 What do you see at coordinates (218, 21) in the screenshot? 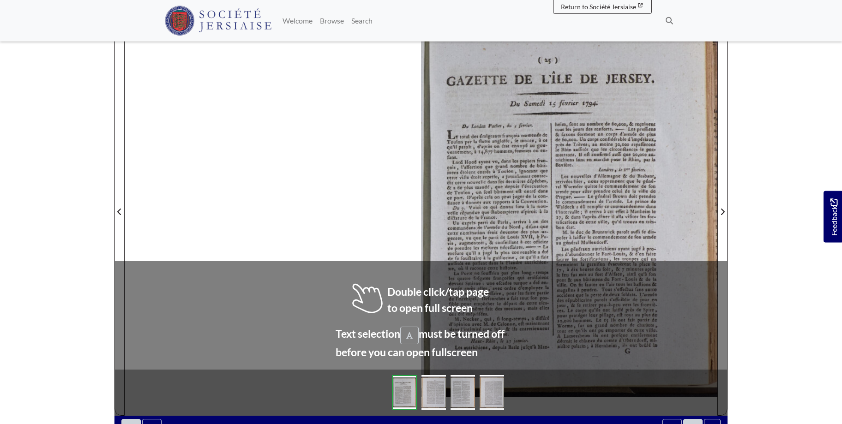
I see `a: Société Jersiaise logo` at bounding box center [218, 21].